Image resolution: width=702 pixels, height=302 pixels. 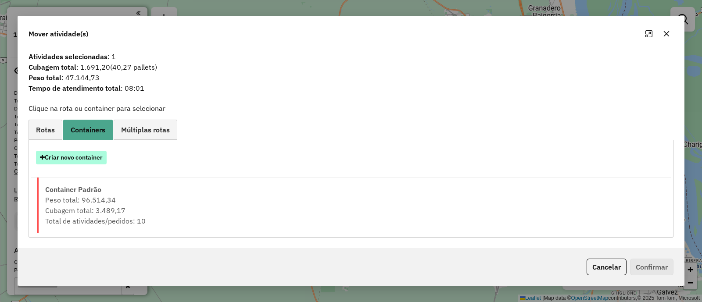 I want to click on strong: Atividades selecionadas, so click(x=68, y=57).